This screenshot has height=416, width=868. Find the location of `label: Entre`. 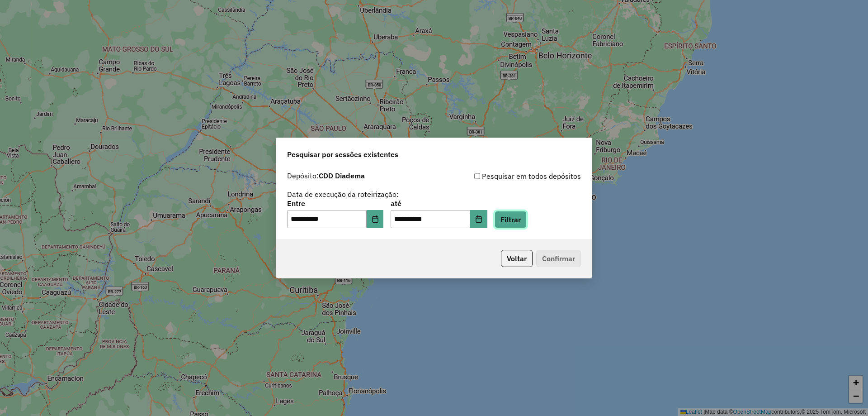

label: Entre is located at coordinates (335, 203).